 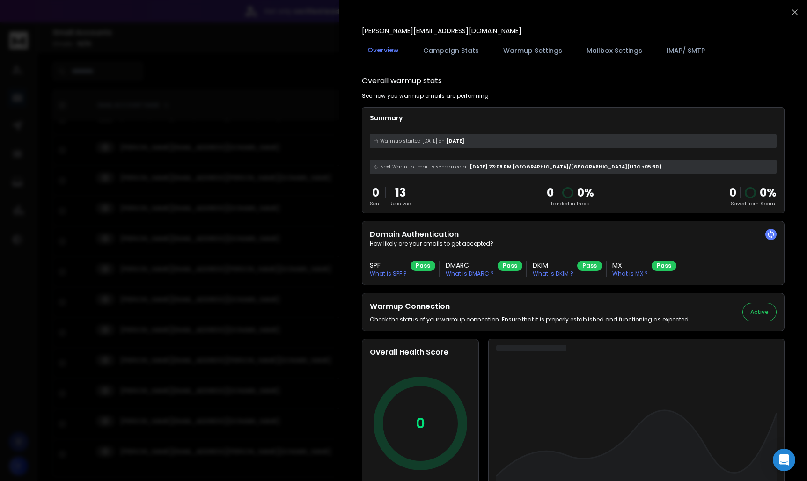 I want to click on p: Sent, so click(x=375, y=204).